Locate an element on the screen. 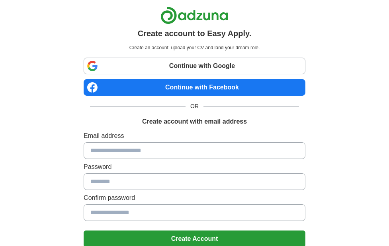  span: OR is located at coordinates (194, 106).